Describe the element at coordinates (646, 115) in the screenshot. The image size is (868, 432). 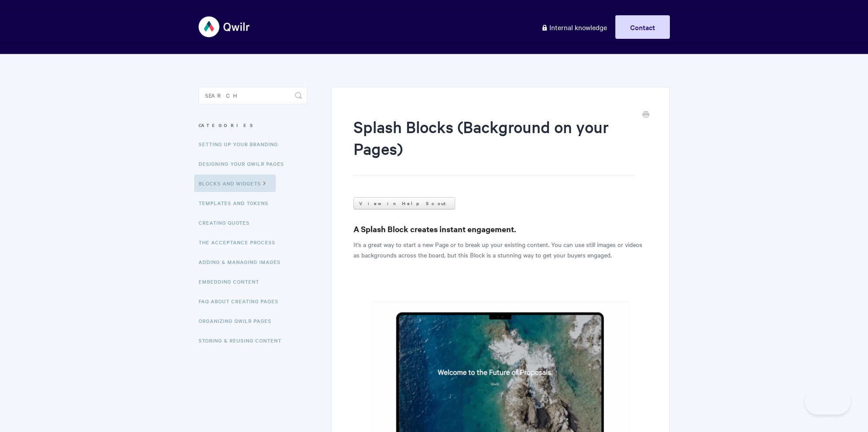
I see `a: Print this Article` at that location.